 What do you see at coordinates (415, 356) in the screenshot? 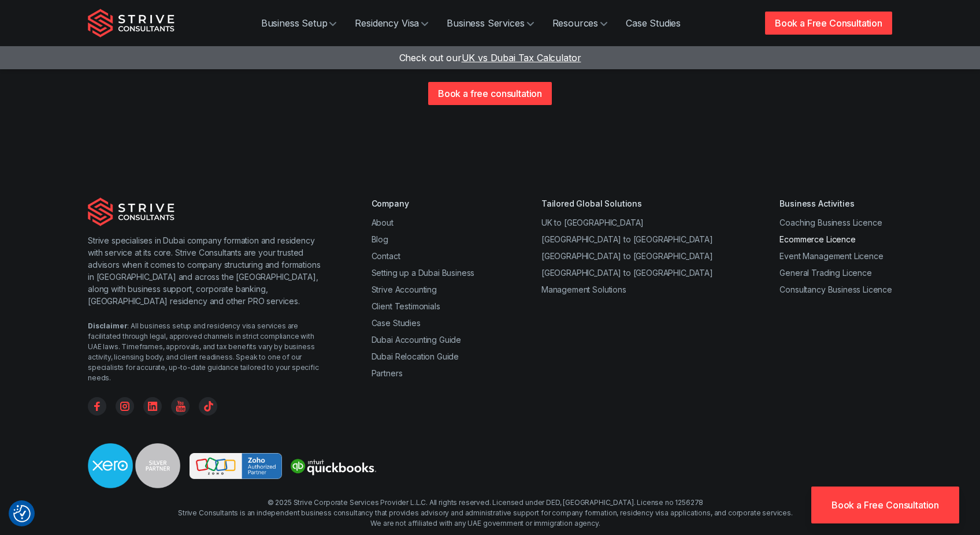
I see `a: Dubai Relocation Guide` at bounding box center [415, 356].